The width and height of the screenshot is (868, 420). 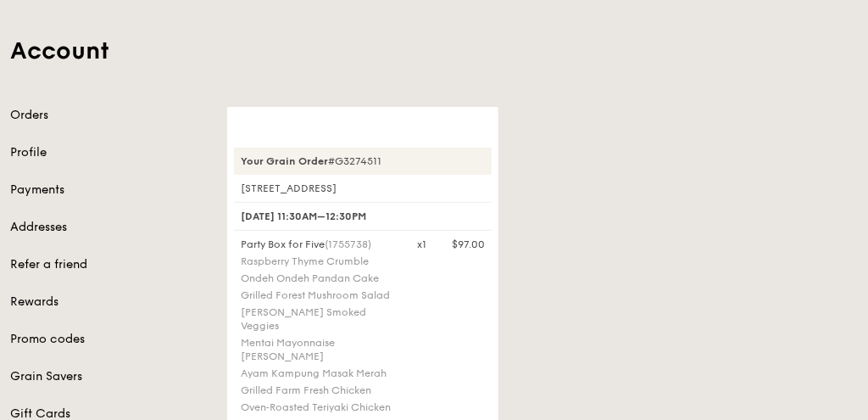 I want to click on div: x1, so click(x=421, y=244).